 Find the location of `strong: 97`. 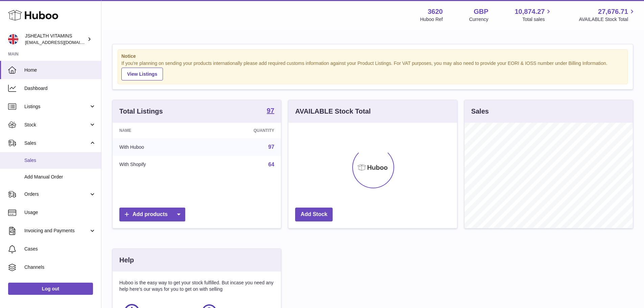

strong: 97 is located at coordinates (270, 110).